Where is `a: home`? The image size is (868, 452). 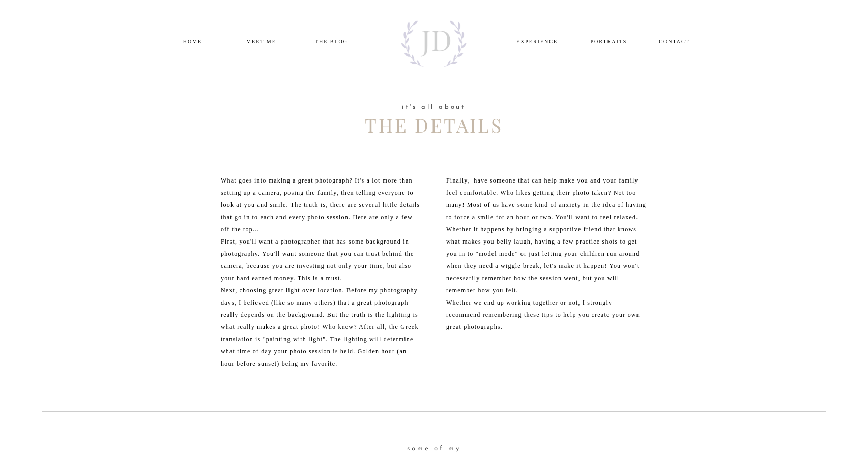 a: home is located at coordinates (192, 41).